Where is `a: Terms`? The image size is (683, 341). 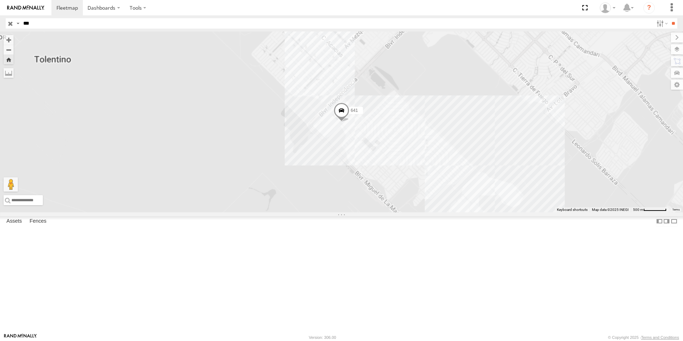
a: Terms is located at coordinates (675, 210).